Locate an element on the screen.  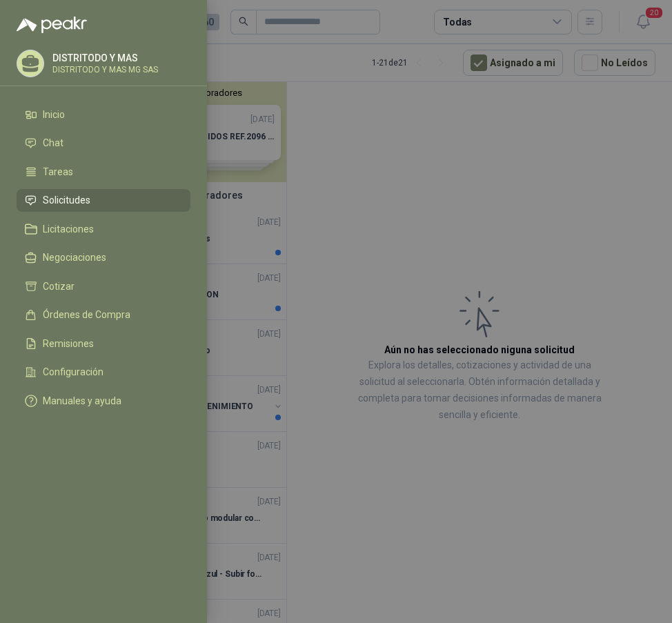
span: Chat is located at coordinates (53, 143).